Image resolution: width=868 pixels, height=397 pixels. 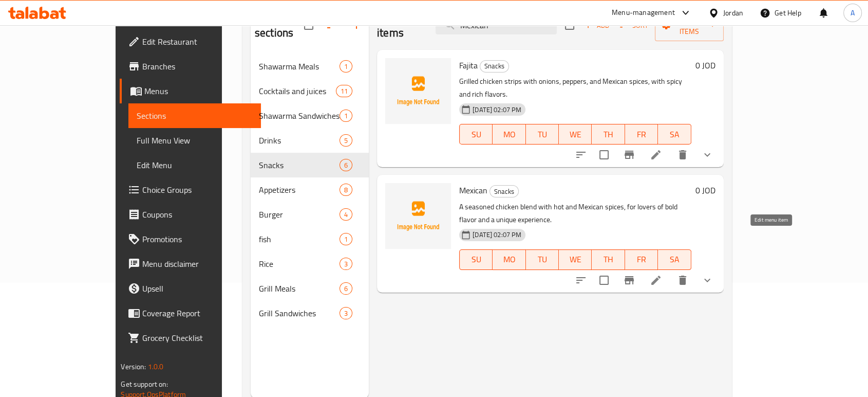 What do you see at coordinates (299, 116) in the screenshot?
I see `span: Shawarma Sandwiches` at bounding box center [299, 116].